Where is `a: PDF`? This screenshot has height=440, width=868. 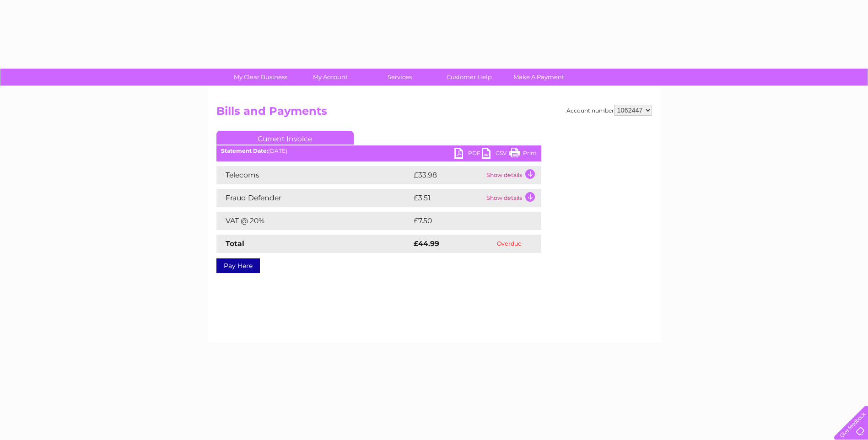 a: PDF is located at coordinates (468, 154).